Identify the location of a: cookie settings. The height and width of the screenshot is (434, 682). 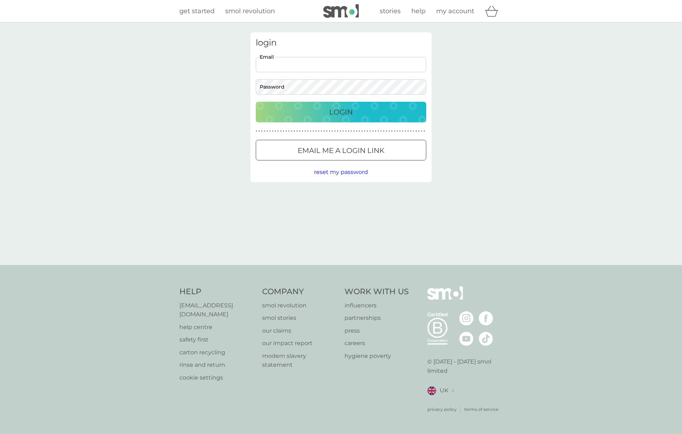
(217, 377).